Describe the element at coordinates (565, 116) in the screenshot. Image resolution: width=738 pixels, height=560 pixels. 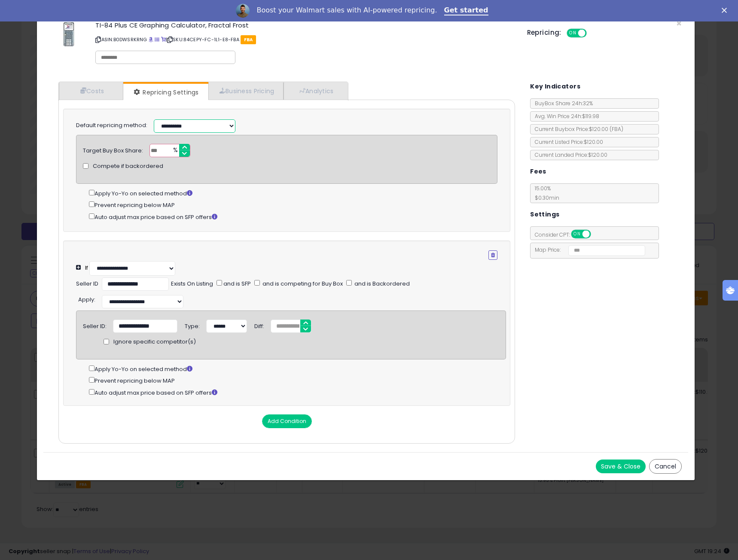
I see `span: Avg. Win Price 24h: $119.98` at that location.